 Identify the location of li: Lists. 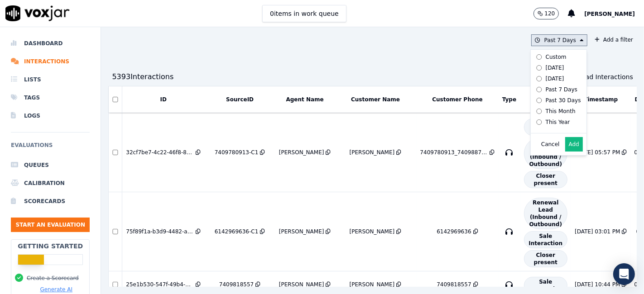
(50, 80).